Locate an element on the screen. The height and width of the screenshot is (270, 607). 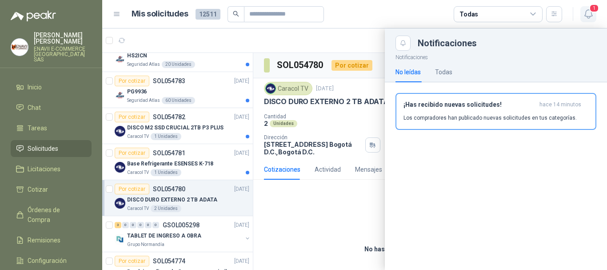
span: Chat is located at coordinates (34, 108).